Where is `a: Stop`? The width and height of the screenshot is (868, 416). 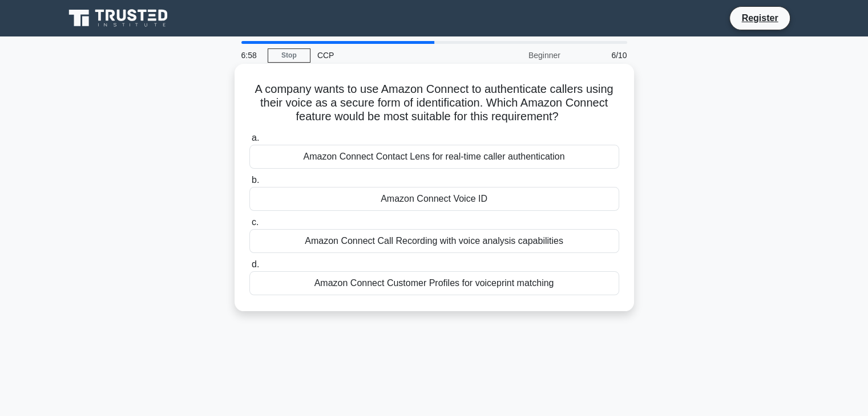
a: Stop is located at coordinates (289, 55).